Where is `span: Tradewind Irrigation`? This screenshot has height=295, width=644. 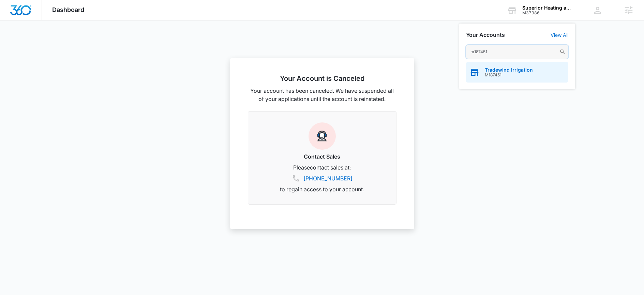 span: Tradewind Irrigation is located at coordinates (509, 70).